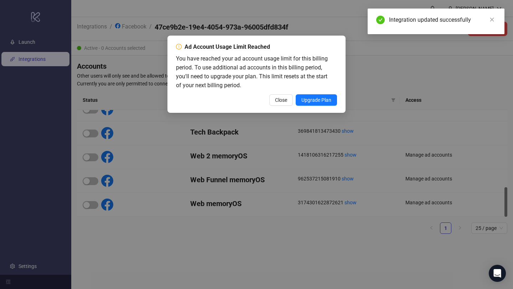 Image resolution: width=513 pixels, height=289 pixels. I want to click on div: Integration updated successfully, so click(443, 20).